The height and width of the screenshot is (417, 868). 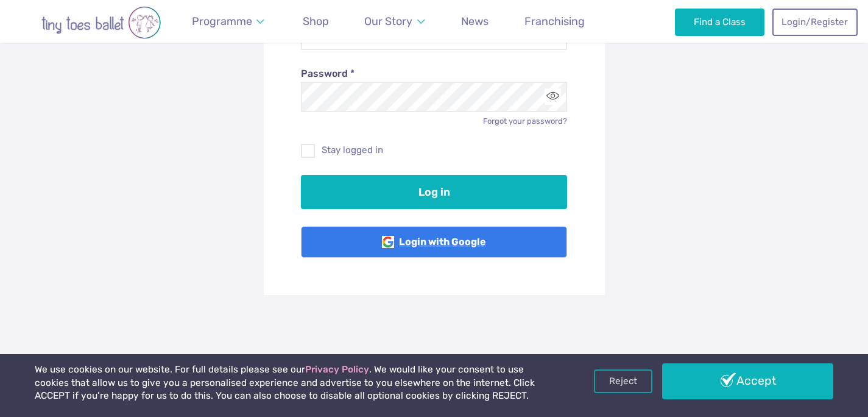 What do you see at coordinates (748, 381) in the screenshot?
I see `a: Accept` at bounding box center [748, 381].